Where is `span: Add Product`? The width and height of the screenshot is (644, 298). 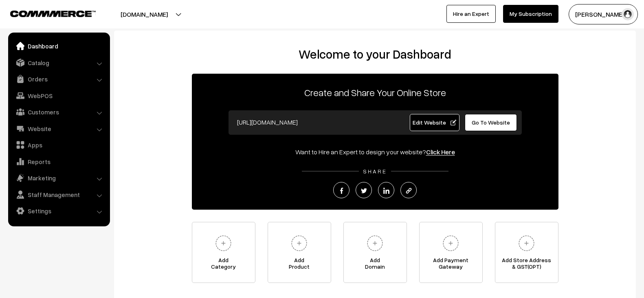
span: Add Product is located at coordinates (299, 265).